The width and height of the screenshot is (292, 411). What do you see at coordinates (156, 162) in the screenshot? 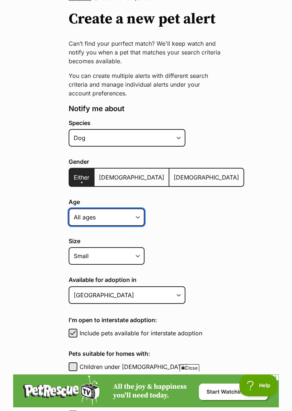
I see `label: Gender` at bounding box center [156, 162].